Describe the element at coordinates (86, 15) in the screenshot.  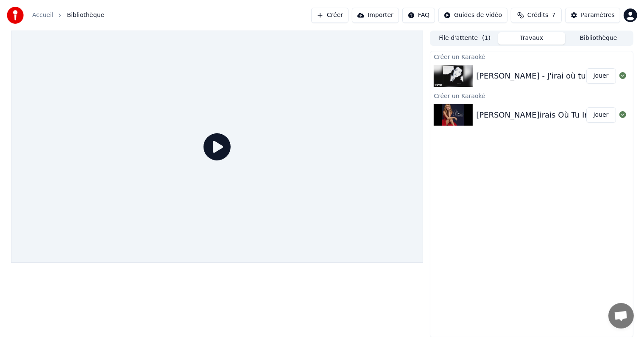
I see `span: Bibliothèque` at that location.